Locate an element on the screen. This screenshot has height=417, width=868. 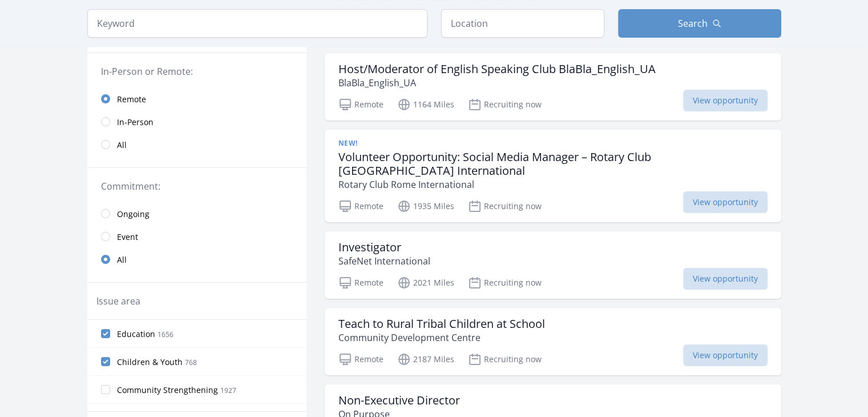
span: 1927 is located at coordinates (229, 390).